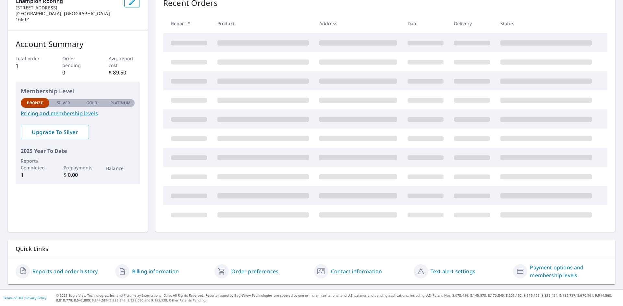  Describe the element at coordinates (187, 23) in the screenshot. I see `th: Report #` at that location.